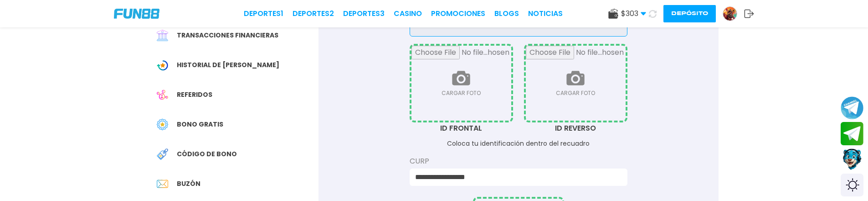  Describe the element at coordinates (852, 134) in the screenshot. I see `button: Join telegram` at that location.